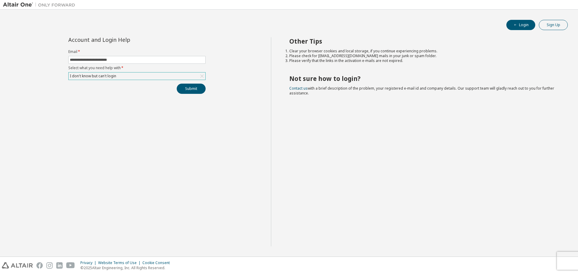 This screenshot has width=578, height=274. Describe the element at coordinates (553, 25) in the screenshot. I see `button: Sign Up` at that location.